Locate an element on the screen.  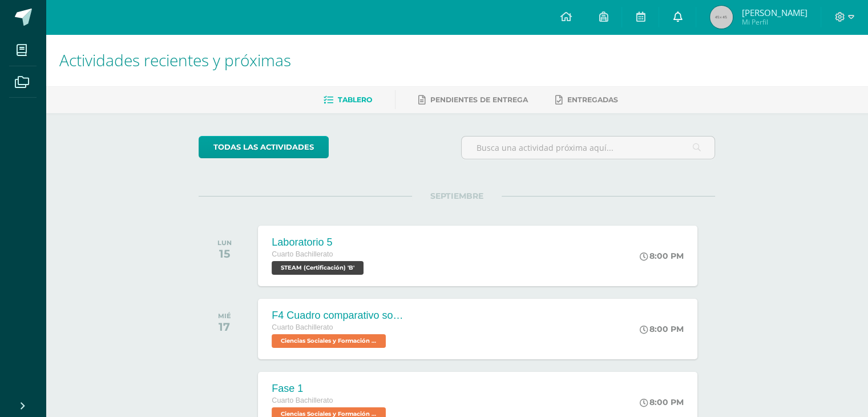
span: STEAM (Certificación) 'B' is located at coordinates (317, 268).